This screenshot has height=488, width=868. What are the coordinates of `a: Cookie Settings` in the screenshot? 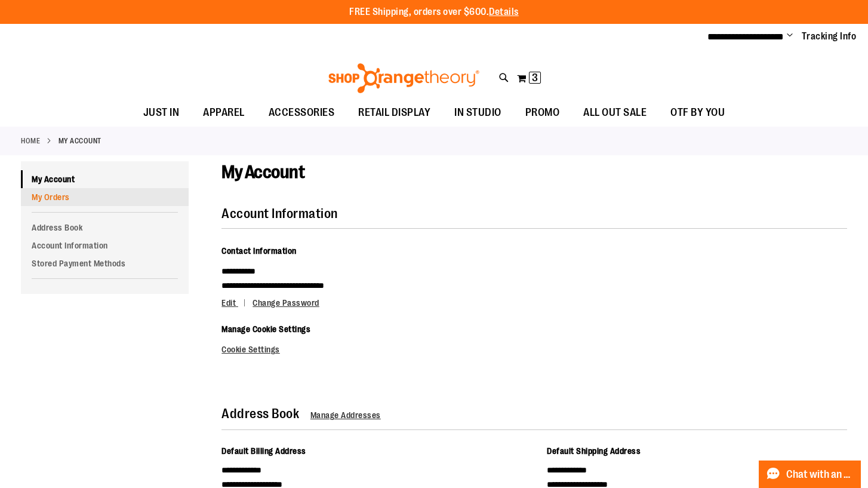 It's located at (251, 349).